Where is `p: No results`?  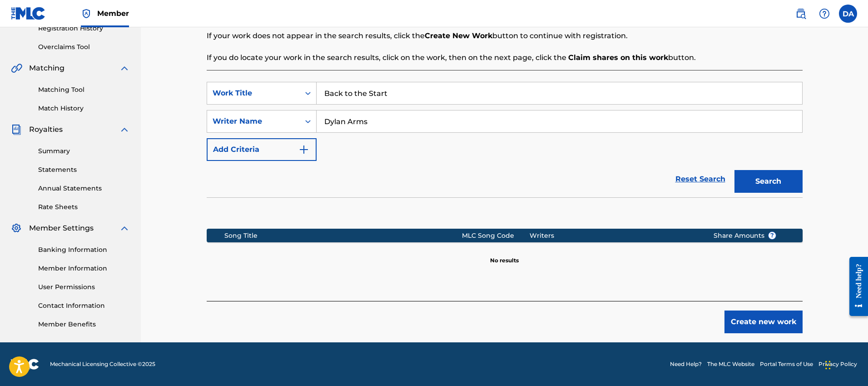 p: No results is located at coordinates (504, 255).